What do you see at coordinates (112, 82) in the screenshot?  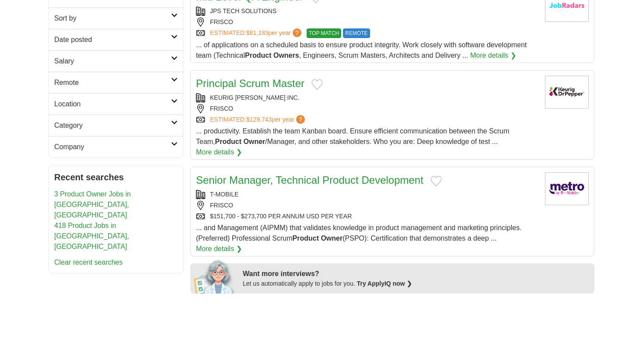 I see `h2: Remote` at bounding box center [112, 82].